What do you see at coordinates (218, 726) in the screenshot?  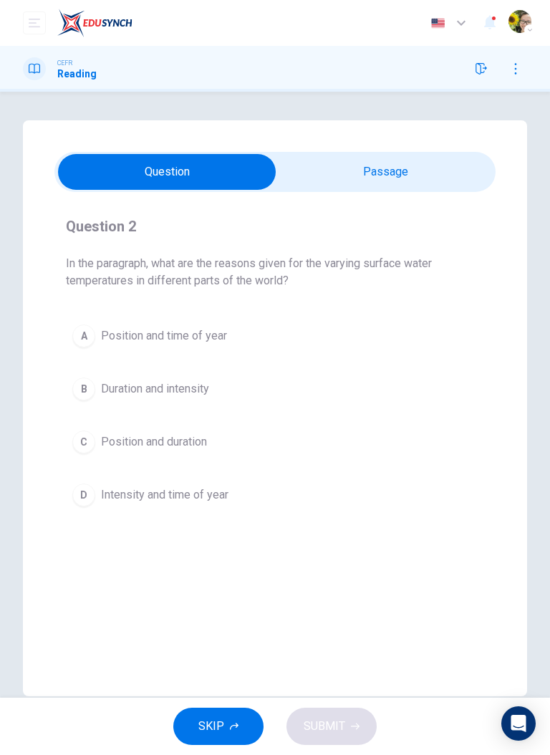 I see `button: SKIP` at bounding box center [218, 726].